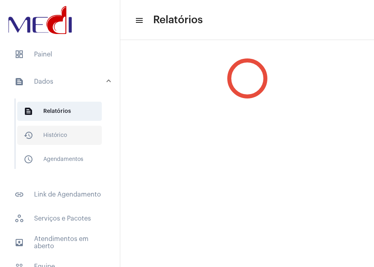 This screenshot has width=374, height=267. What do you see at coordinates (62, 137) in the screenshot?
I see `div: sidenav iconDados` at bounding box center [62, 137].